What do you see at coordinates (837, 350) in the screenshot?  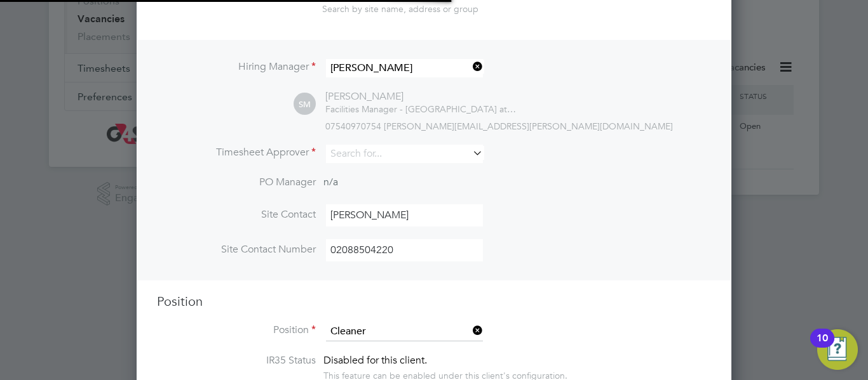 I see `button: Open Resource Center, 10 new notifications` at bounding box center [837, 350].